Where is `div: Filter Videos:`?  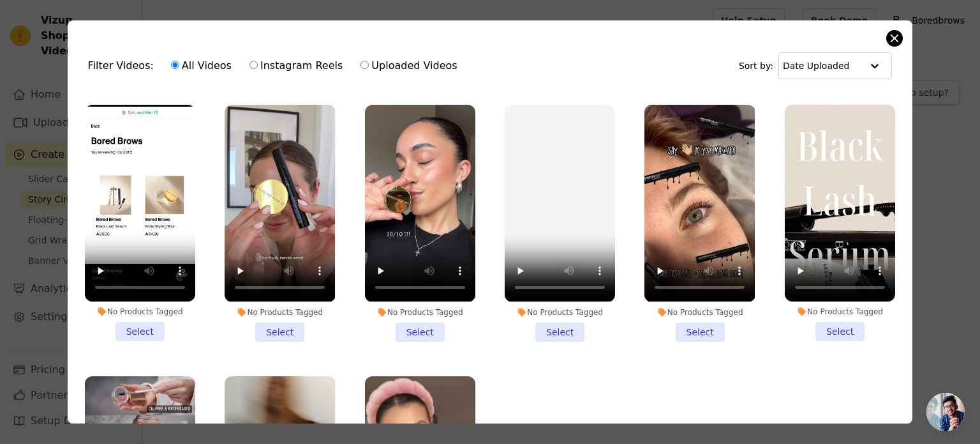 div: Filter Videos: is located at coordinates (276, 66).